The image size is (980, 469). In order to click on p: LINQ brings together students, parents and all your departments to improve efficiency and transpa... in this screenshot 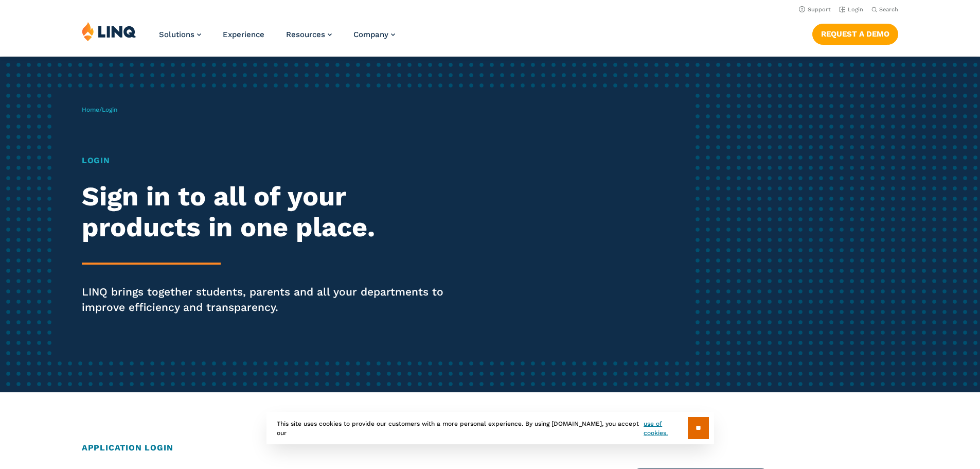, I will do `click(271, 300)`.